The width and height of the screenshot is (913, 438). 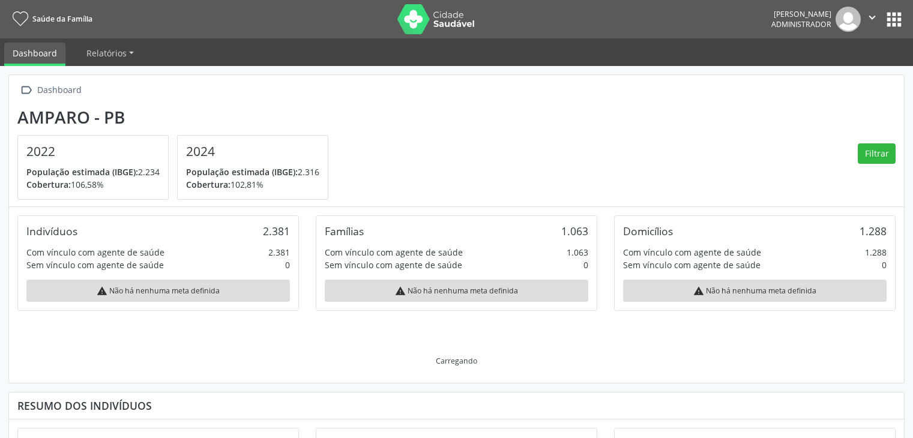 I want to click on button: apps, so click(x=894, y=19).